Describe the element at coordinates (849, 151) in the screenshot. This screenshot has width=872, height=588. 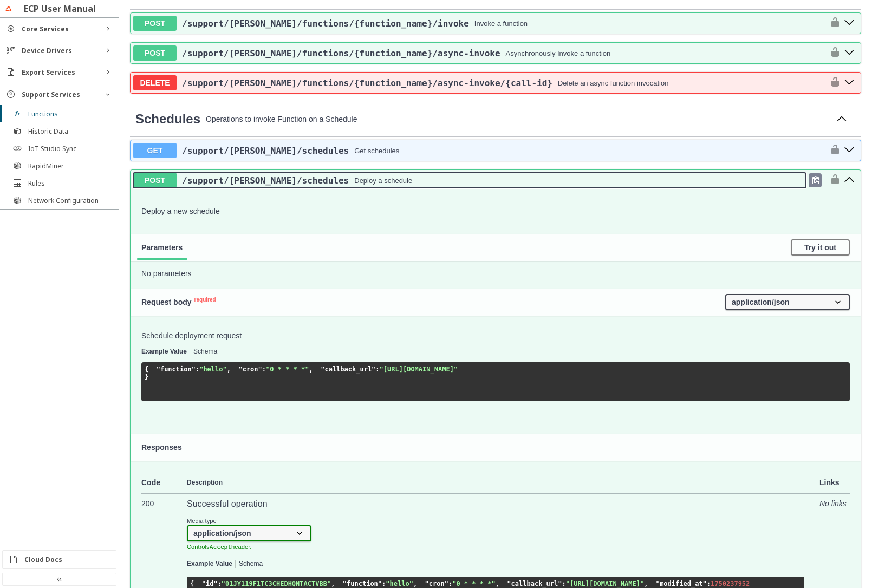
I see `button: get ​/support​/faas​/schedules` at that location.